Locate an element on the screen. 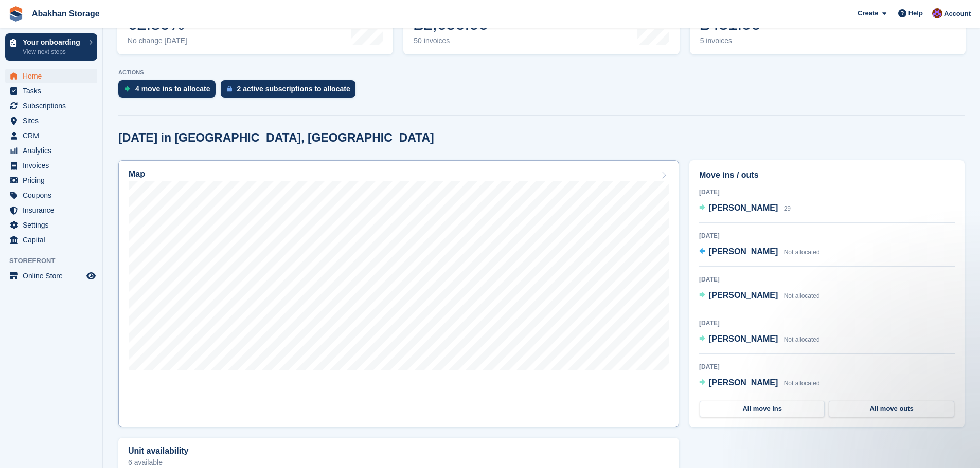 Image resolution: width=980 pixels, height=468 pixels. span: Create is located at coordinates (868, 13).